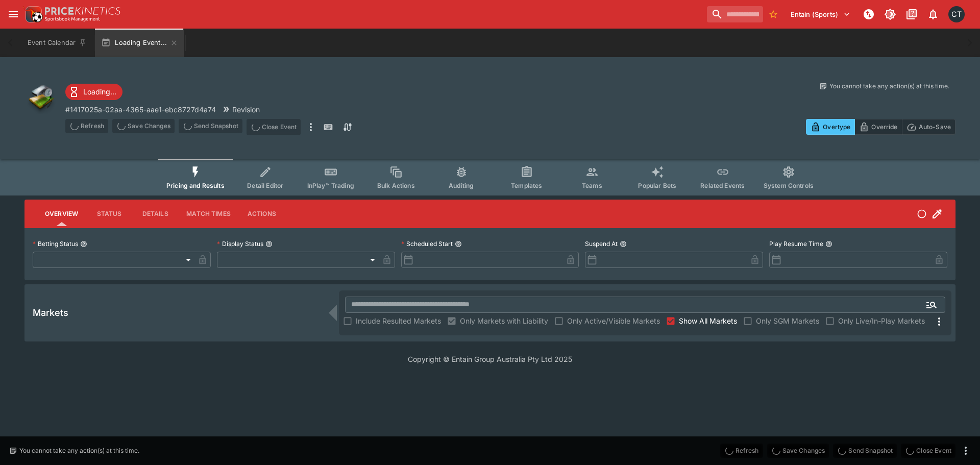 Image resolution: width=980 pixels, height=465 pixels. What do you see at coordinates (820, 14) in the screenshot?
I see `button: Select Tenant` at bounding box center [820, 14].